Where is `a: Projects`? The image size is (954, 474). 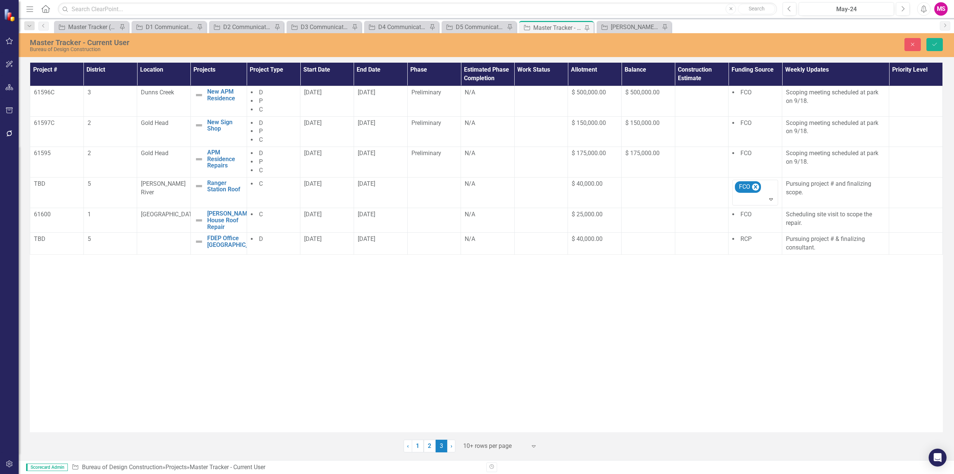
a: Projects is located at coordinates (176, 467).